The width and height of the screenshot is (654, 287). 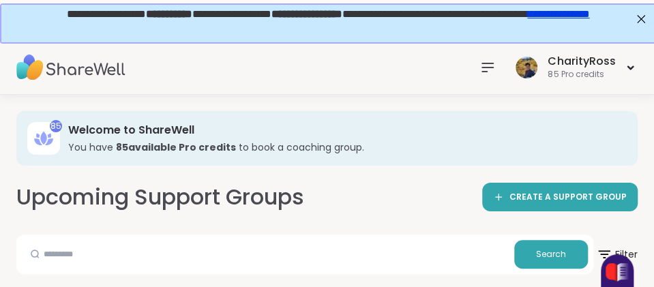 I want to click on div: CharityRoss, so click(x=581, y=61).